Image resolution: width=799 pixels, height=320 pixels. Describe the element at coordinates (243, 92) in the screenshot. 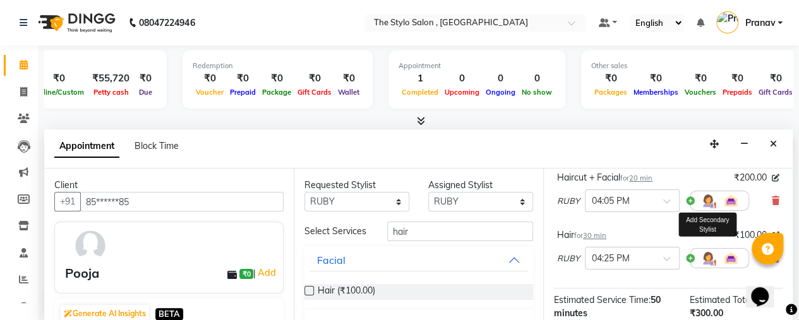

I see `span: Prepaid` at that location.